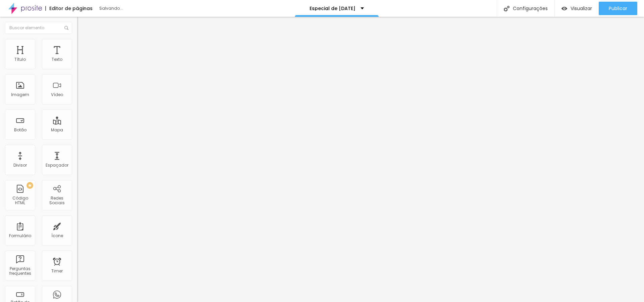 The height and width of the screenshot is (302, 644). Describe the element at coordinates (564, 8) in the screenshot. I see `img: view-1.svg` at that location.